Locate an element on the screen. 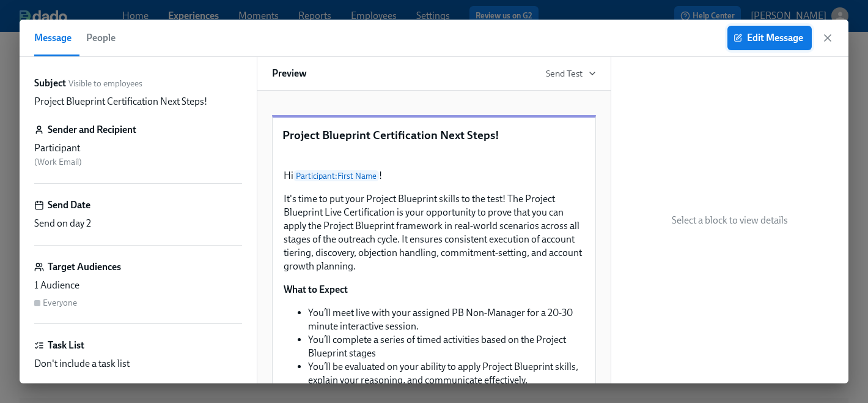 The height and width of the screenshot is (403, 868). span: ( Work Email ) is located at coordinates (58, 162).